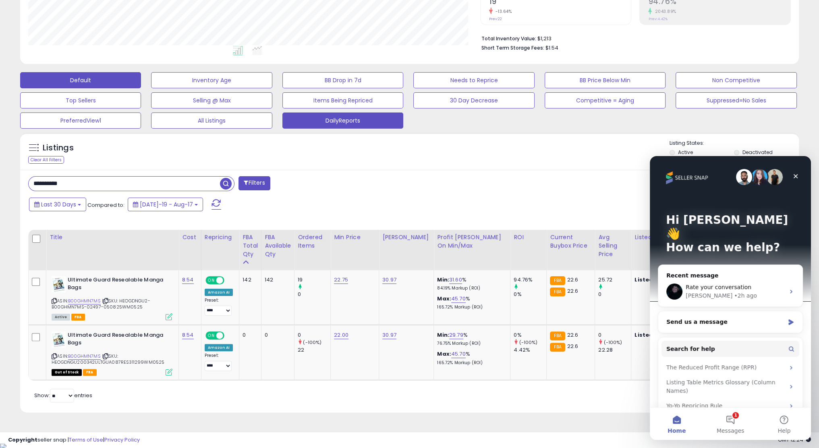  I want to click on label: Deactivated, so click(758, 152).